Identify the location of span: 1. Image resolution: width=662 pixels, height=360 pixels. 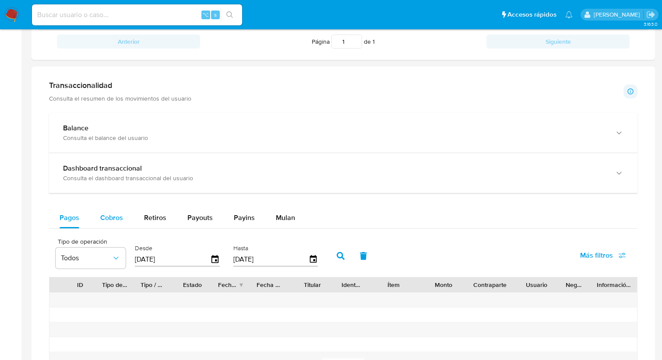
(373, 42).